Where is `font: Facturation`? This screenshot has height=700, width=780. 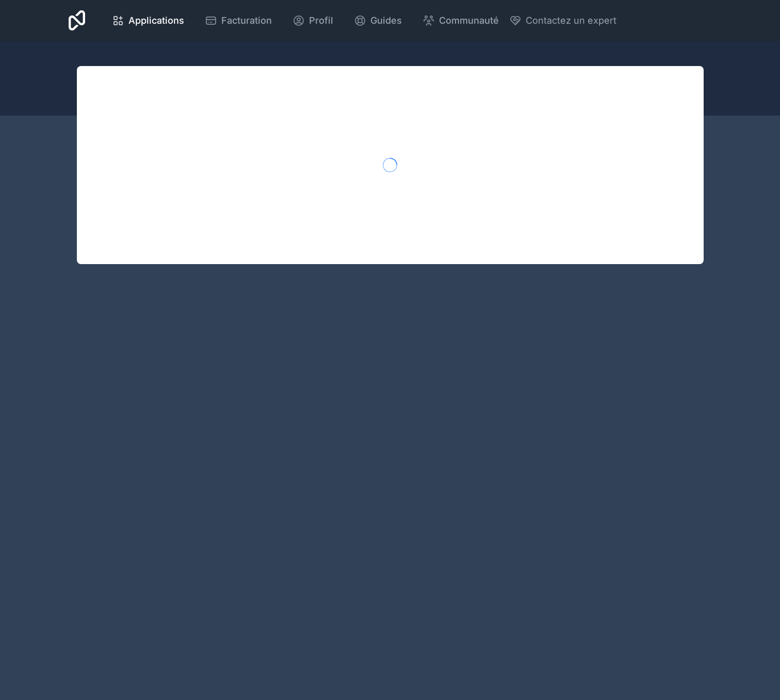 font: Facturation is located at coordinates (247, 20).